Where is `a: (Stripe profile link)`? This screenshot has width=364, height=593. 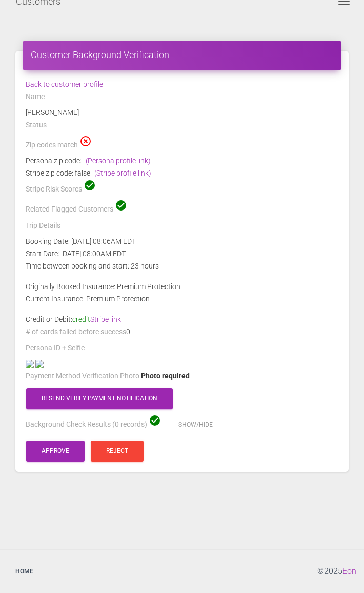 a: (Stripe profile link) is located at coordinates (123, 173).